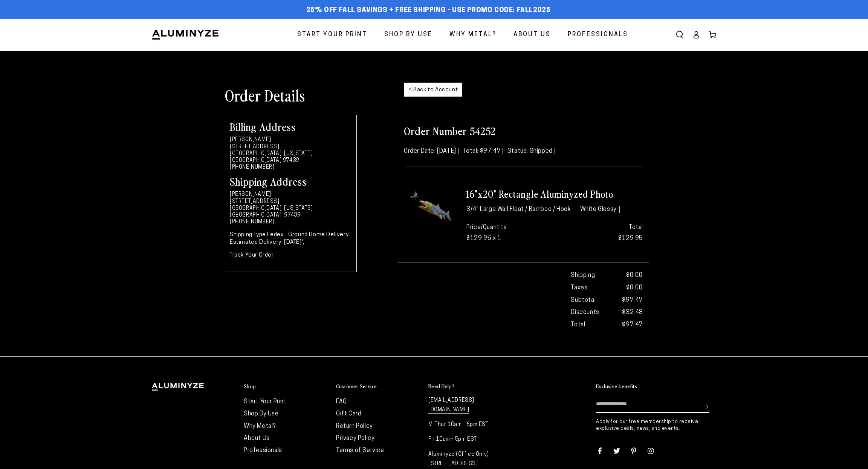 This screenshot has width=868, height=469. I want to click on summary: Customer Service, so click(378, 386).